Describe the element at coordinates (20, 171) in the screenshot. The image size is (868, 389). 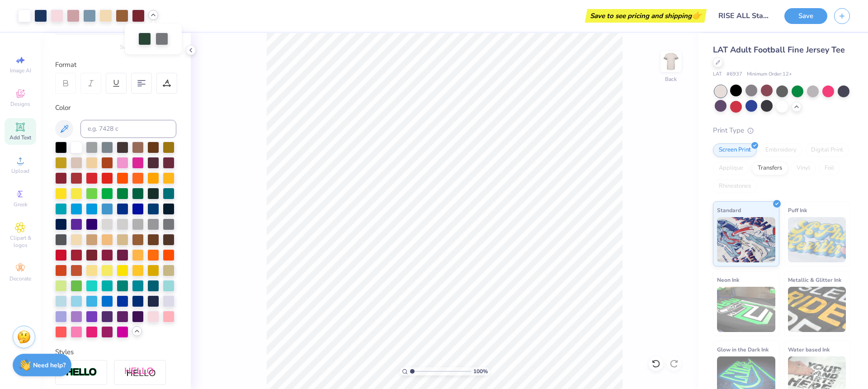
I see `span: Upload` at that location.